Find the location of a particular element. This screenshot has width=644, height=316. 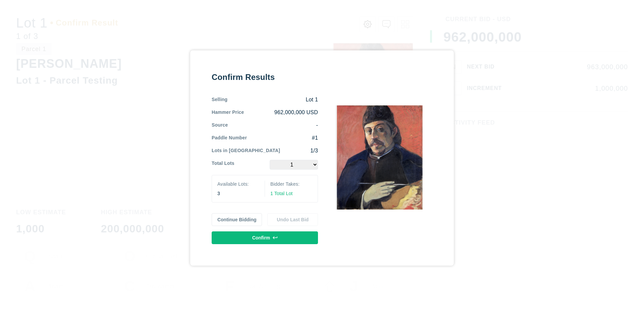

div: 962,000,000 USD is located at coordinates (281, 112).